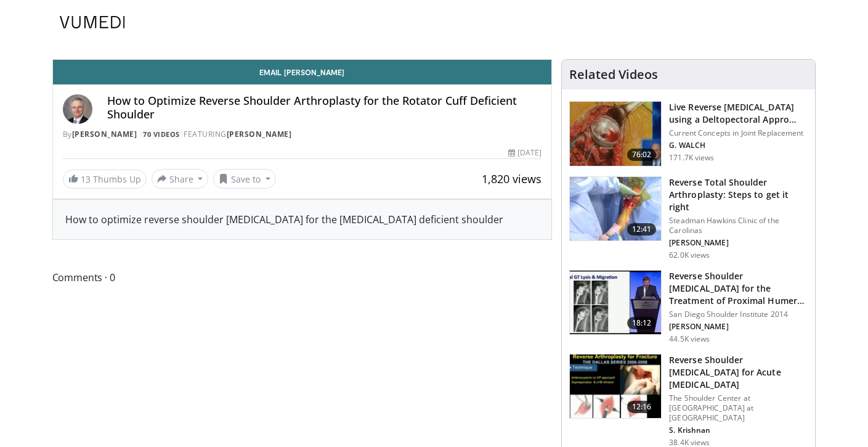  What do you see at coordinates (303, 277) in the screenshot?
I see `span: Comments 0` at bounding box center [303, 277].